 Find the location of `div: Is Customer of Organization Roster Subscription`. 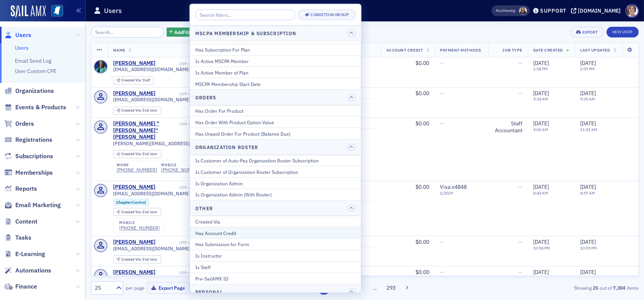

div: Is Customer of Organization Roster Subscription is located at coordinates (276, 172).